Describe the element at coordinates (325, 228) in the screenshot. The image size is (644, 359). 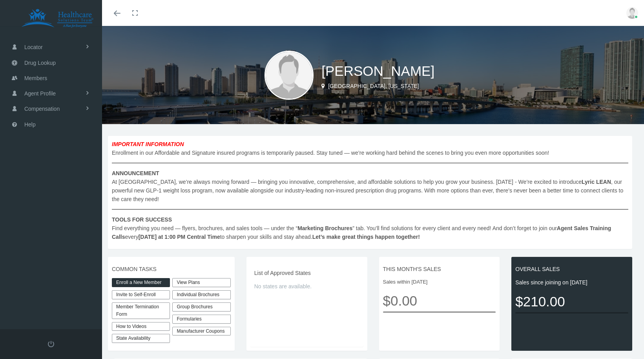
I see `b: Marketing Brochures` at that location.